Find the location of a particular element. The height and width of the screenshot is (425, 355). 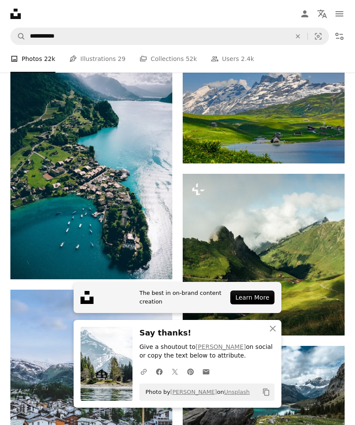

a: a lush green hillside covered in lush green grass is located at coordinates (263, 255).